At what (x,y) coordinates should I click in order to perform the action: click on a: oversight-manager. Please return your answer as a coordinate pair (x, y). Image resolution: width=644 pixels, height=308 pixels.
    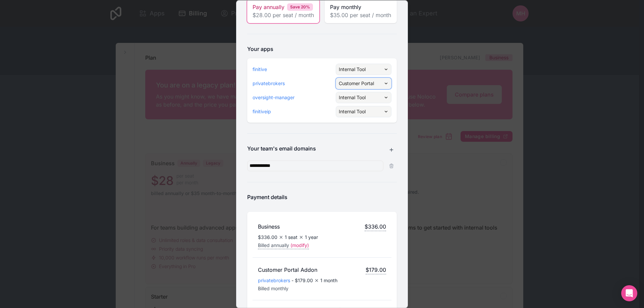
    Looking at the image, I should click on (273, 98).